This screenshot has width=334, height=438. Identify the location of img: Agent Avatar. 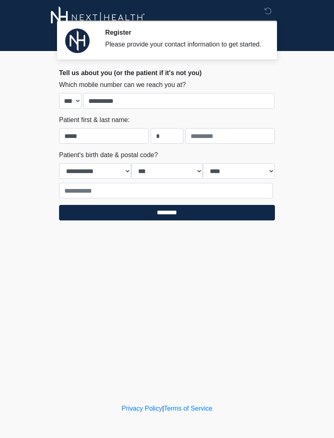
(77, 41).